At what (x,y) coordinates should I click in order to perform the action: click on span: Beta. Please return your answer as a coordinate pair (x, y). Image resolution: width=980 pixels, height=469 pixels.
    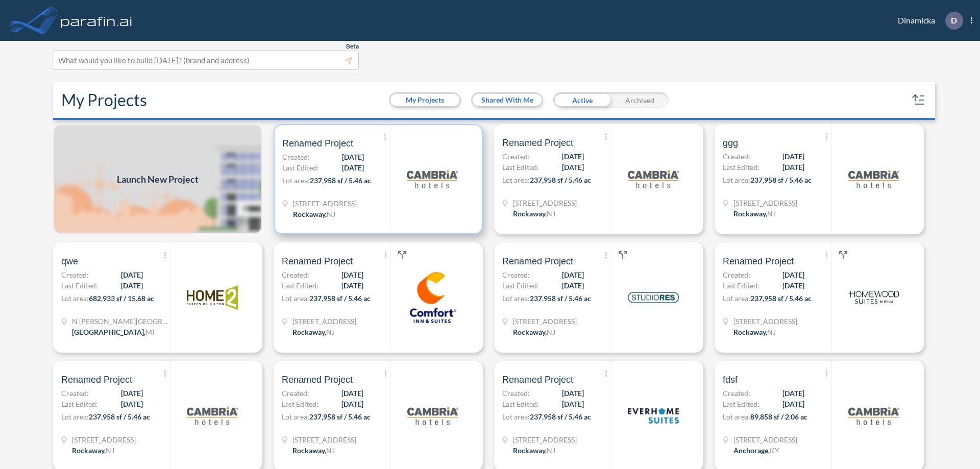
    Looking at the image, I should click on (353, 47).